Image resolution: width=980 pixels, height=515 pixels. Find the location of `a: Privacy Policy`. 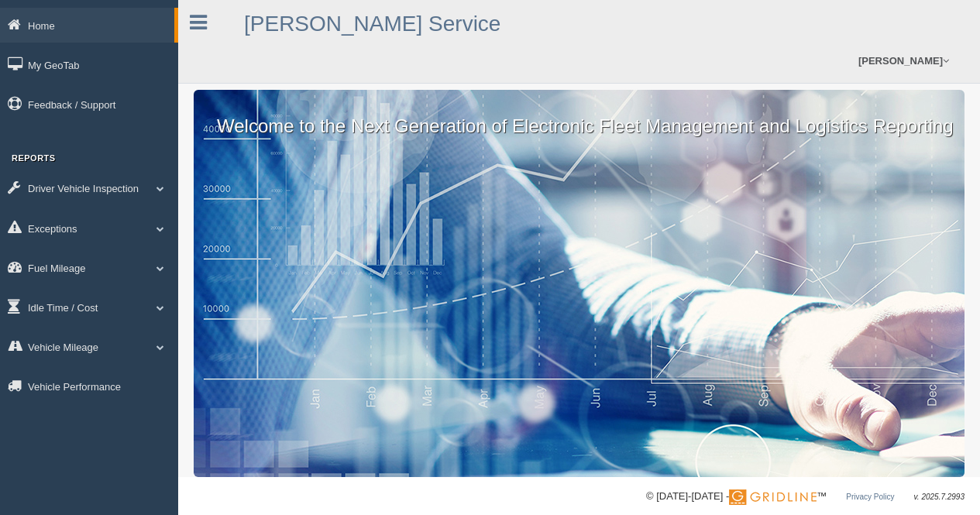

a: Privacy Policy is located at coordinates (870, 497).